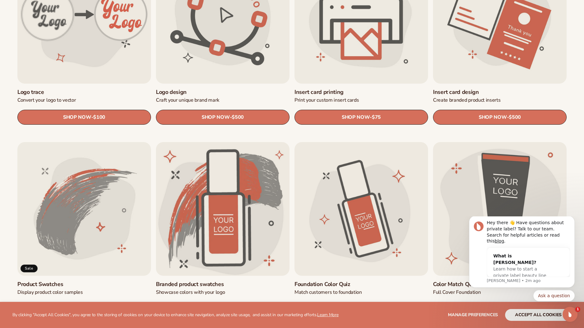  Describe the element at coordinates (361, 117) in the screenshot. I see `a: SHOP NOW- $75` at that location.